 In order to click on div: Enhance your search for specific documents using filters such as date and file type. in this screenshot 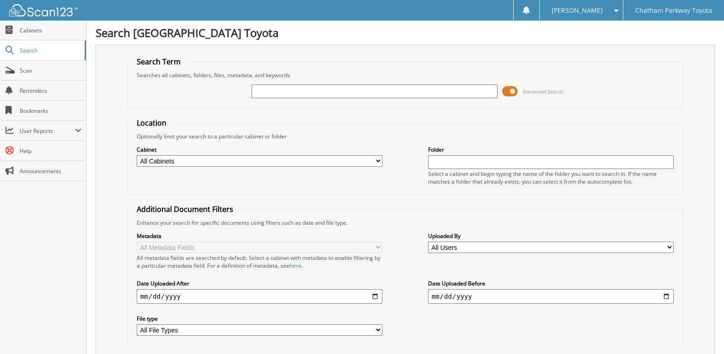, I will do `click(405, 223)`.